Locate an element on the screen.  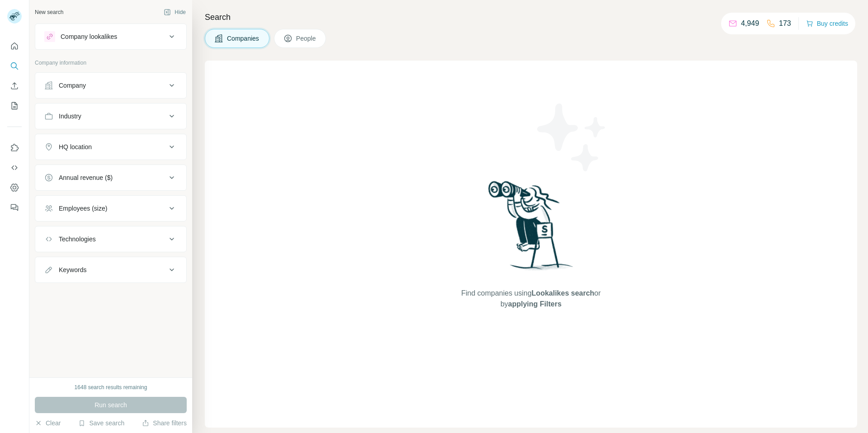
div: Annual revenue ($) is located at coordinates (85, 178).